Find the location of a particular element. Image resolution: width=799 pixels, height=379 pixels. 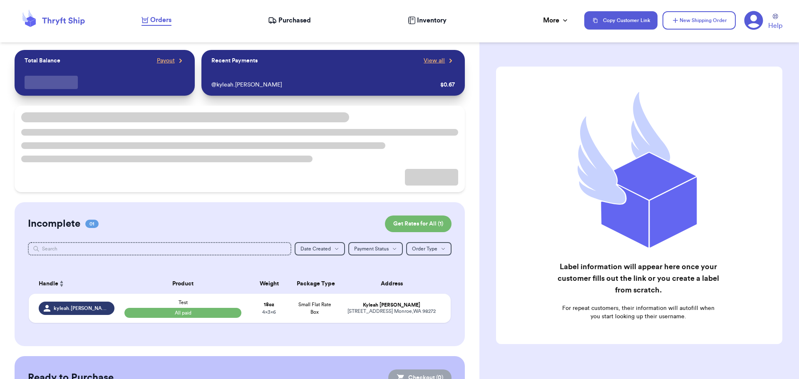

a: Payout is located at coordinates (171, 61).